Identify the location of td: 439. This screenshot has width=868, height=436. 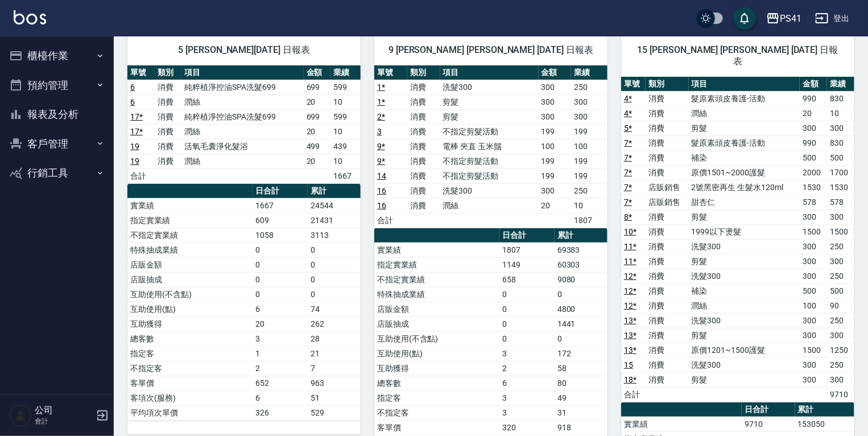
(345, 146).